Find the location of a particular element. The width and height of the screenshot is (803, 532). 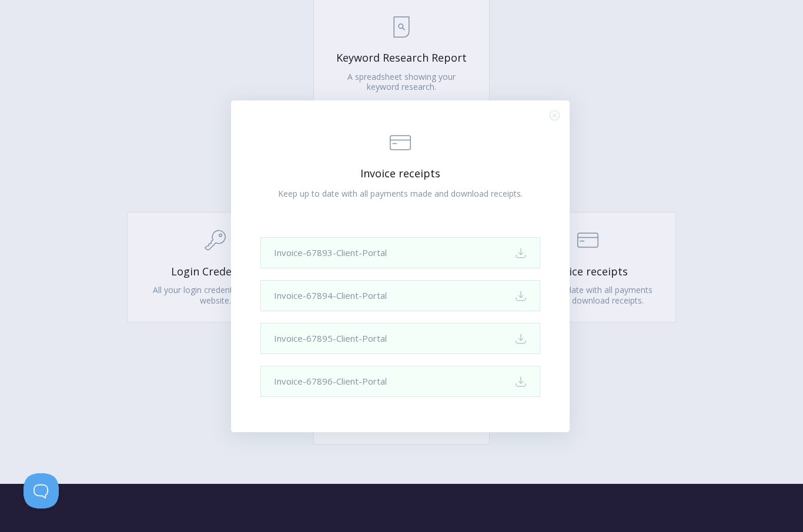

button: Close (Press escape to close) is located at coordinates (554, 115).